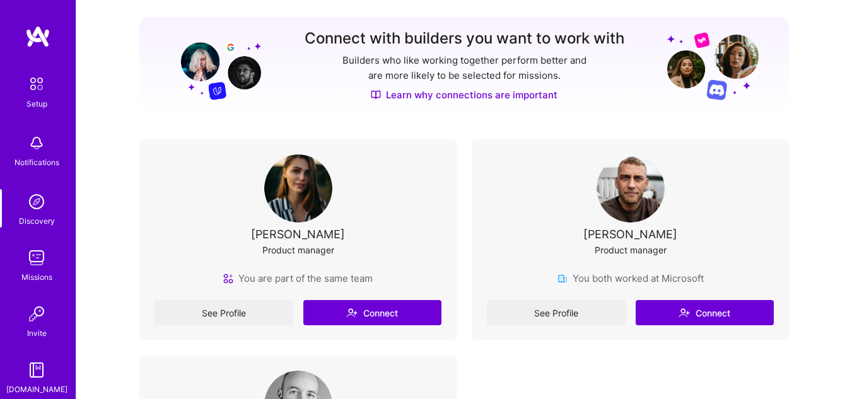 The image size is (852, 399). Describe the element at coordinates (37, 314) in the screenshot. I see `img: Invite` at that location.